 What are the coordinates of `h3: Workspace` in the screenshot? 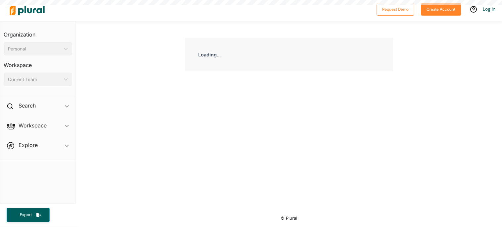 It's located at (38, 63).